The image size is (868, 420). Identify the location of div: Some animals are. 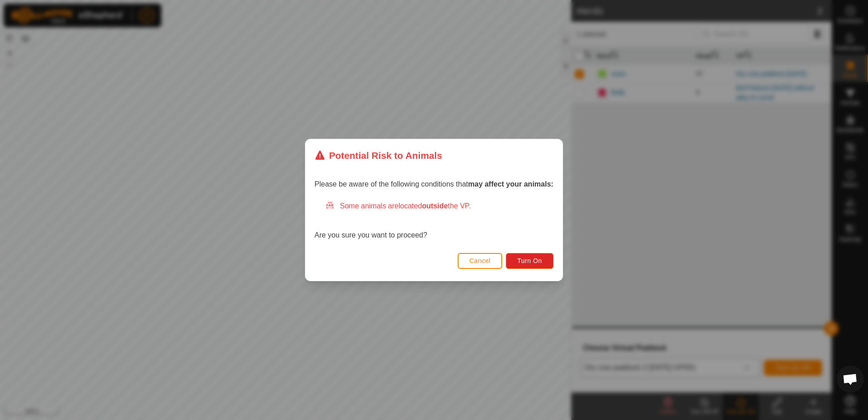
(440, 206).